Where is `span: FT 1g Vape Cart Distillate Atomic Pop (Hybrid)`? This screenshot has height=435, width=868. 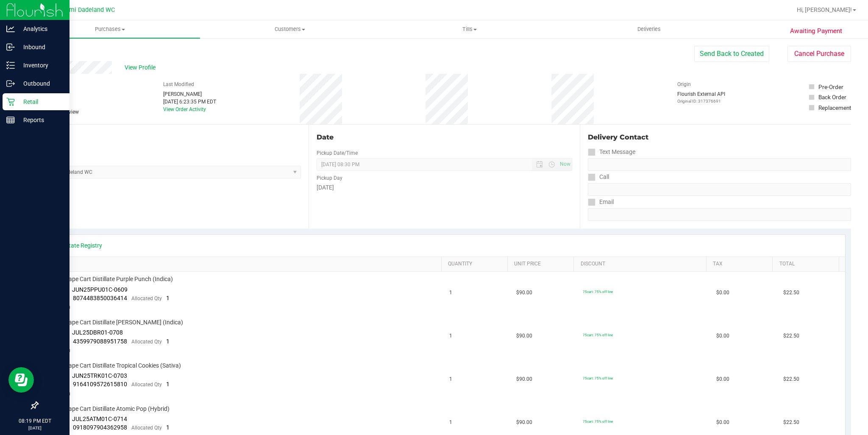
span: FT 1g Vape Cart Distillate Atomic Pop (Hybrid) is located at coordinates (109, 409).